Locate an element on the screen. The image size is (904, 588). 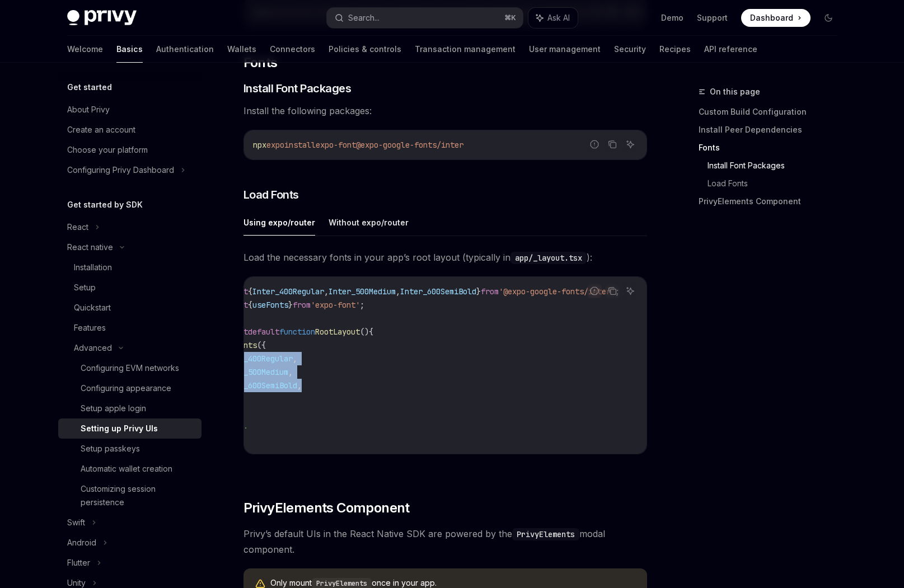
div: Setup apple login is located at coordinates (113, 408).